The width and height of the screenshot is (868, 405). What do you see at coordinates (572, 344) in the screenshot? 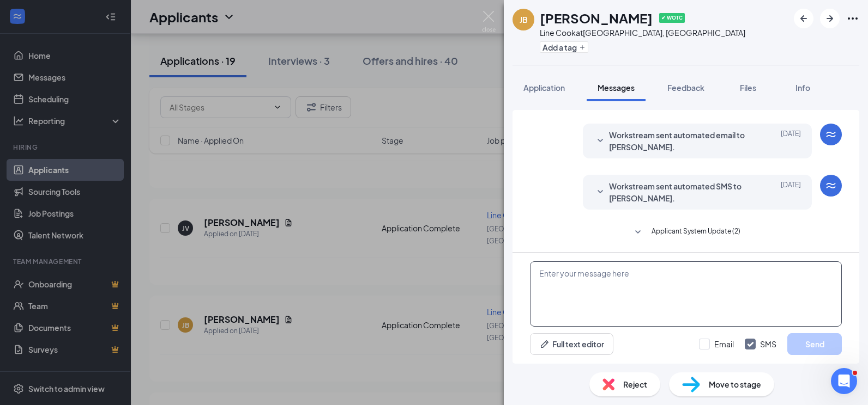
I see `button: Full text editorPen` at bounding box center [572, 344].